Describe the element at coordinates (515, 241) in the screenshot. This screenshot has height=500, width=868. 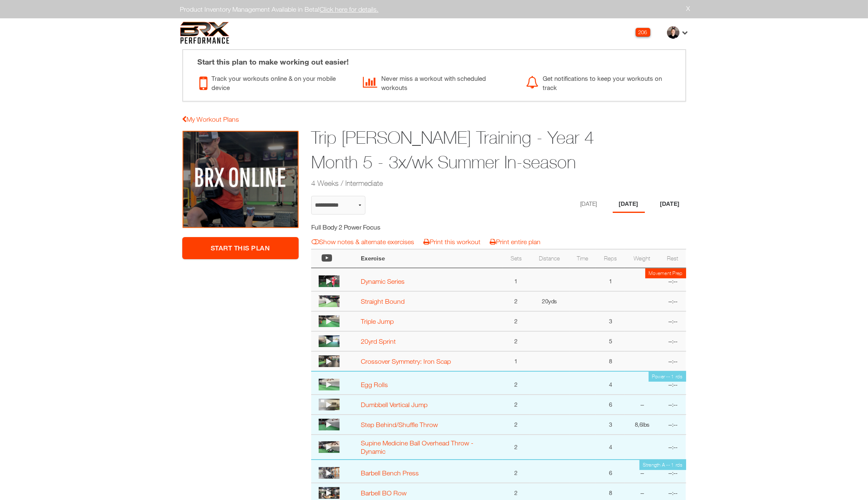
I see `a: Print entire plan` at that location.